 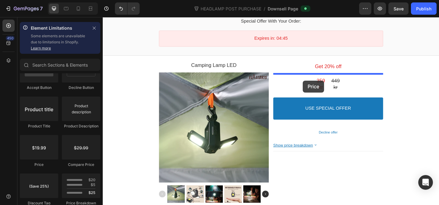 I want to click on p: Element Limitations, so click(x=60, y=28).